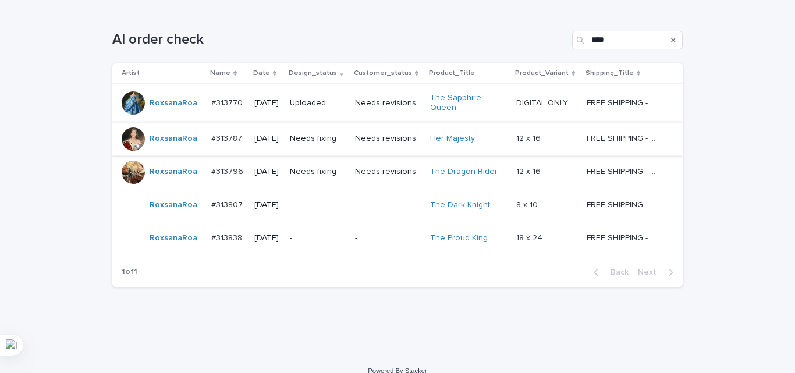 The image size is (795, 373). I want to click on div: Search, so click(627, 40).